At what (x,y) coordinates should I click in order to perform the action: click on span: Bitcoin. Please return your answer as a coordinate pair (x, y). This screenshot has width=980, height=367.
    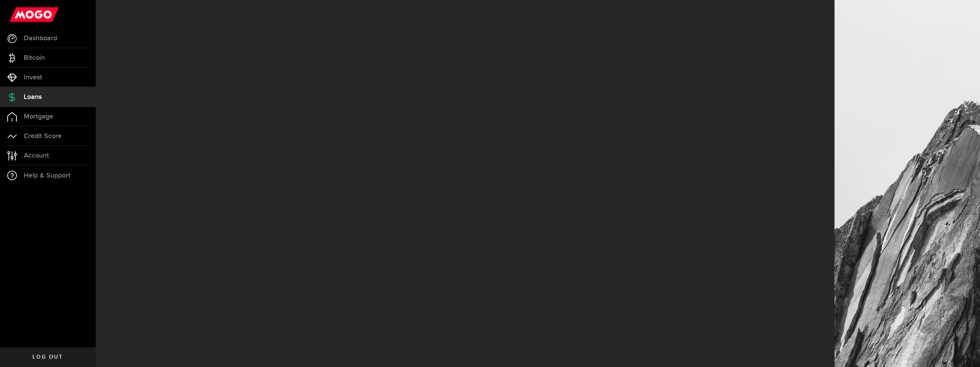
    Looking at the image, I should click on (34, 58).